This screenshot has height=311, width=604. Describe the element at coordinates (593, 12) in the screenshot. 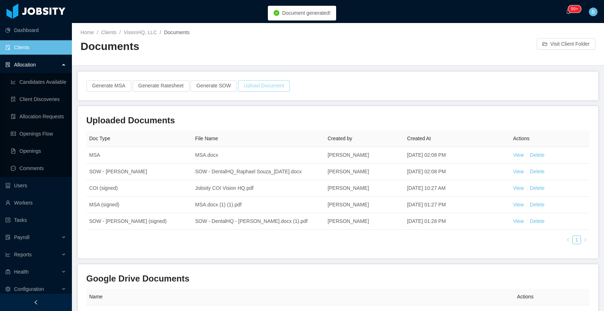

I see `span: B` at that location.